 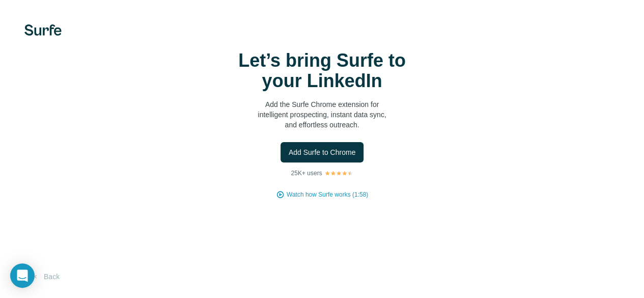 What do you see at coordinates (322, 152) in the screenshot?
I see `span: Add Surfe to Chrome` at bounding box center [322, 152].